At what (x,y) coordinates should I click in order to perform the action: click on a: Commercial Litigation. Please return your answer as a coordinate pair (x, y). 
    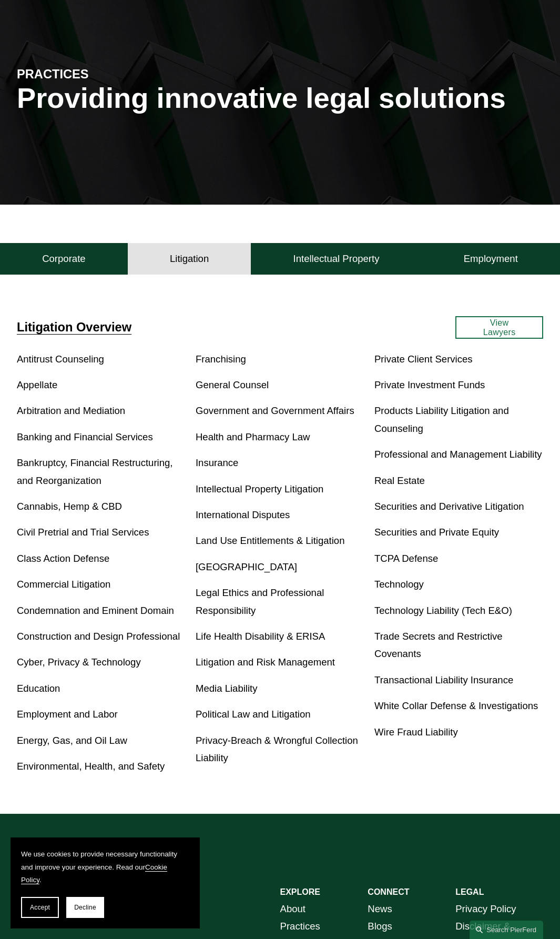
    Looking at the image, I should click on (64, 584).